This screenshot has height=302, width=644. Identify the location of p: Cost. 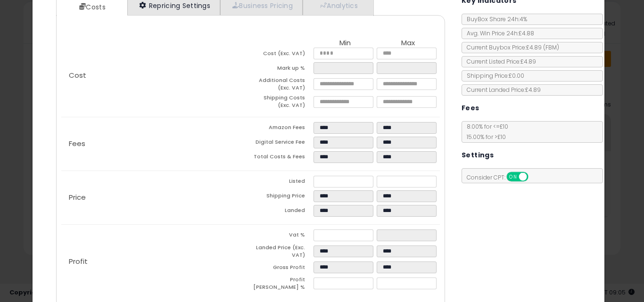
(156, 75).